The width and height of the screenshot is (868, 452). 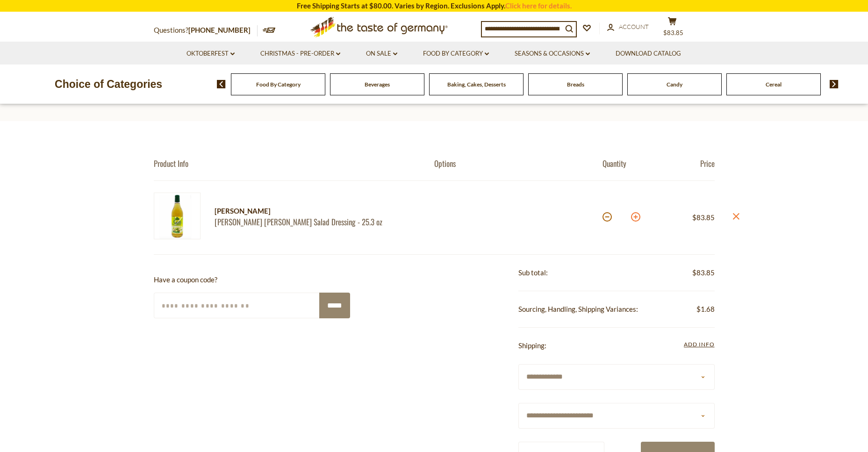 What do you see at coordinates (672, 29) in the screenshot?
I see `button: $83.85` at bounding box center [672, 29].